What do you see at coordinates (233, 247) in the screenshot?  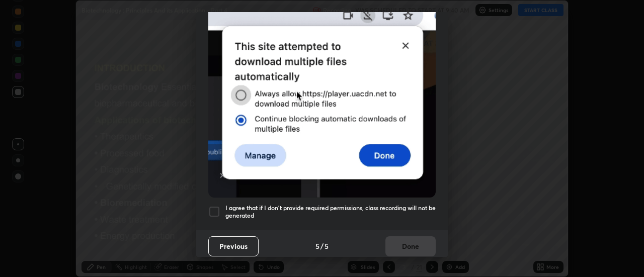 I see `button: Previous` at bounding box center [233, 247].